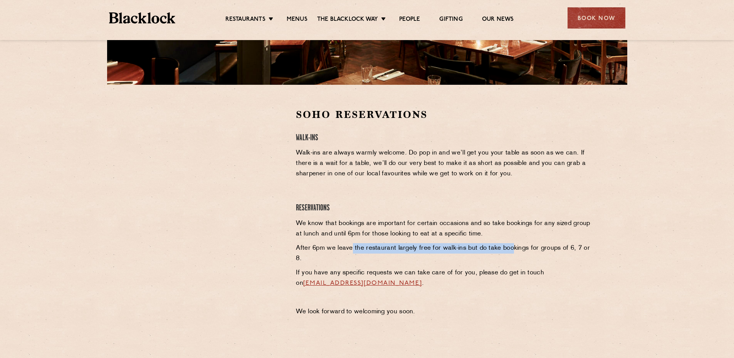 The height and width of the screenshot is (358, 734). What do you see at coordinates (443, 208) in the screenshot?
I see `h4: Reservations` at bounding box center [443, 208].